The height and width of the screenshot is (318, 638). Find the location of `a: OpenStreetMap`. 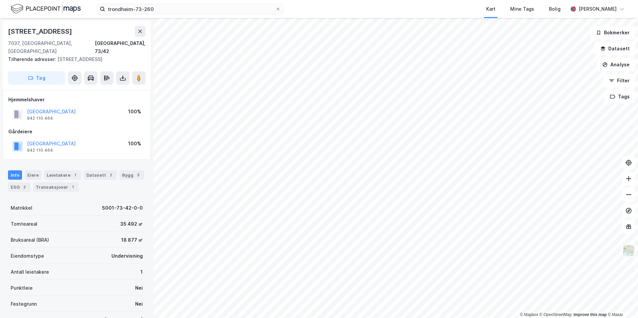

a: OpenStreetMap is located at coordinates (555, 315).